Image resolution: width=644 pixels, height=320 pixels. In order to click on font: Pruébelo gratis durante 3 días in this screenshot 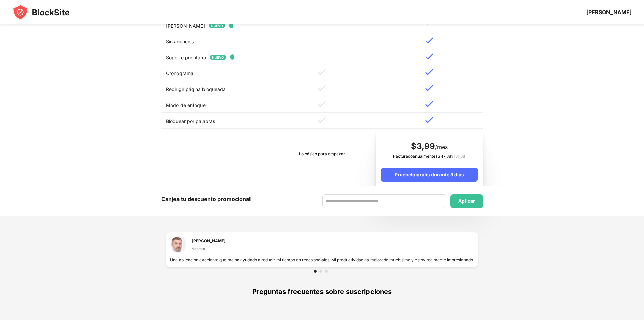, I will do `click(429, 174)`.